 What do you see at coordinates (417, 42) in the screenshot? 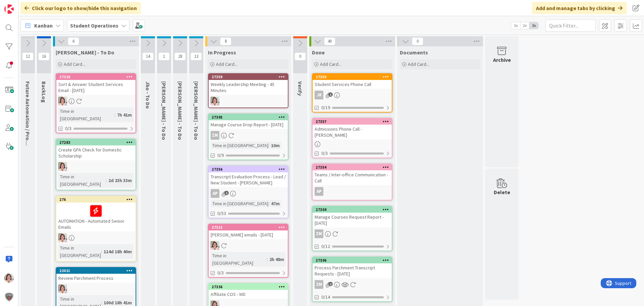
I see `span: 0` at bounding box center [417, 42].